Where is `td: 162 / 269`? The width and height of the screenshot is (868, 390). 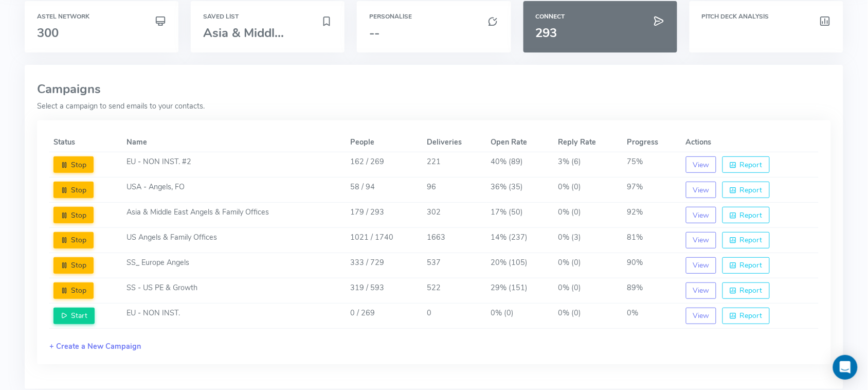
td: 162 / 269 is located at coordinates (384, 165).